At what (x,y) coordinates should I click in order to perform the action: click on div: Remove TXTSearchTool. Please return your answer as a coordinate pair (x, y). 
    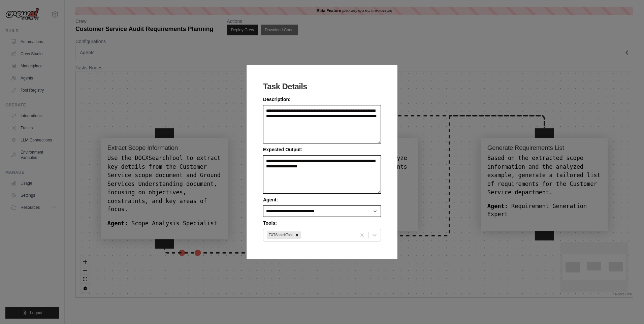
    Looking at the image, I should click on (297, 235).